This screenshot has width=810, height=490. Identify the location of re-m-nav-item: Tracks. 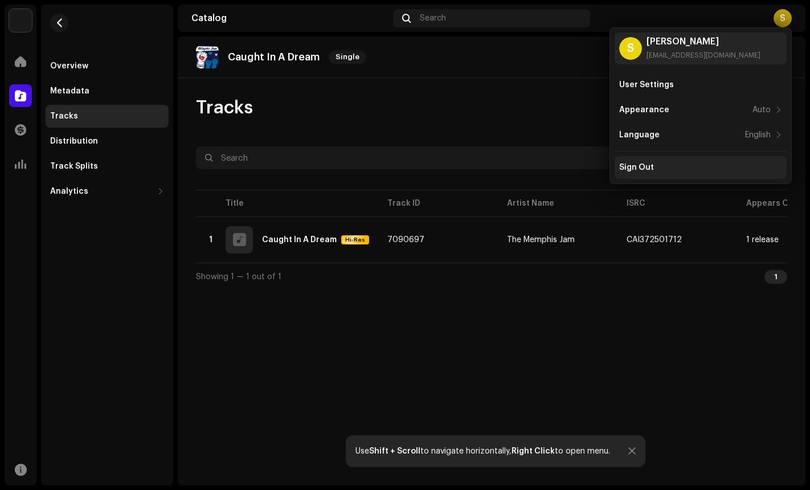
(107, 116).